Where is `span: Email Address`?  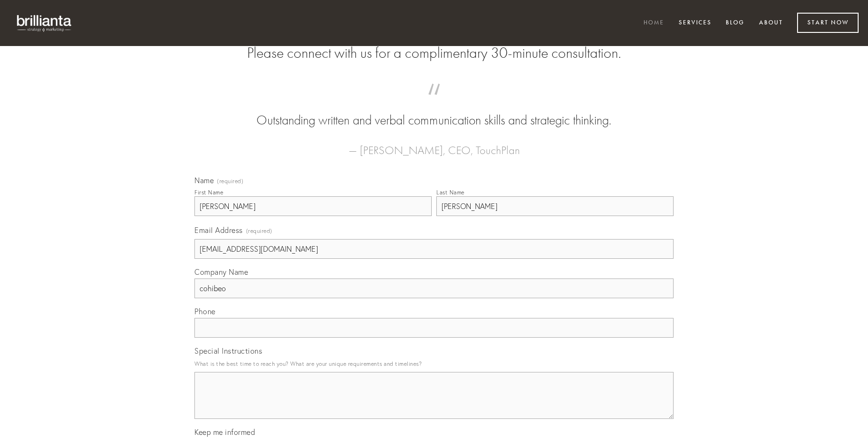
span: Email Address is located at coordinates (218, 230).